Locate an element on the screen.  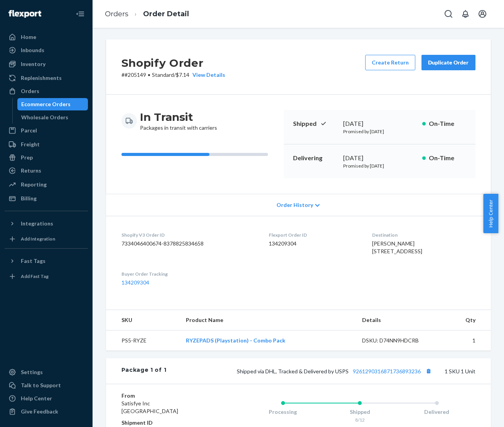
div: Give Feedback is located at coordinates (39, 412).